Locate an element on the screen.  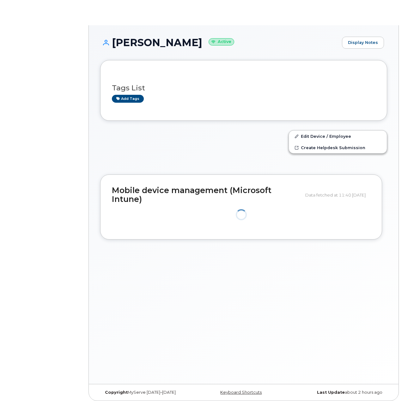
div: about 2 hours ago is located at coordinates (339, 393).